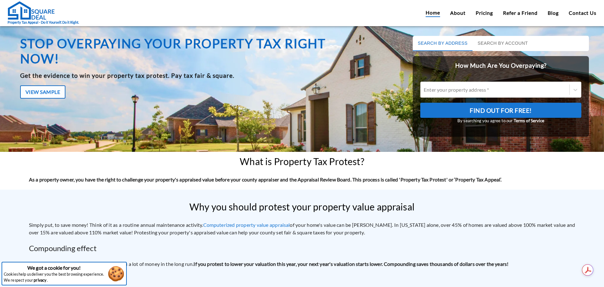 This screenshot has width=604, height=287. I want to click on div: basic tabs example, so click(501, 43).